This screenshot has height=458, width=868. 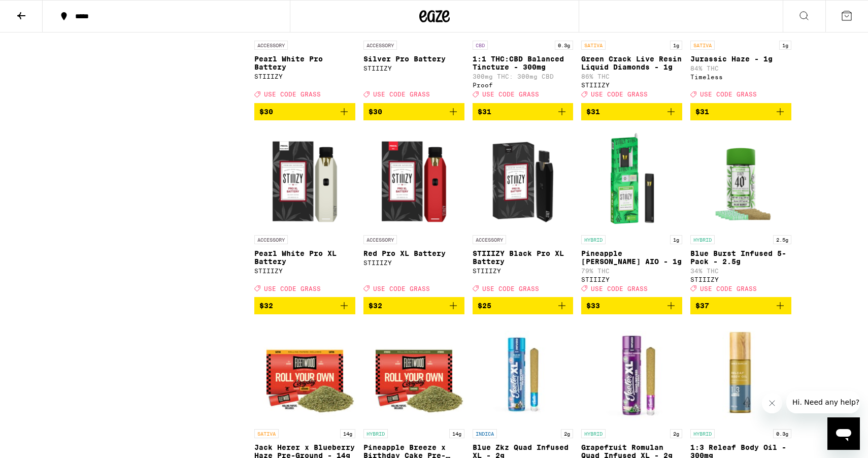 I want to click on p: Pearl White Pro XL Battery, so click(x=304, y=257).